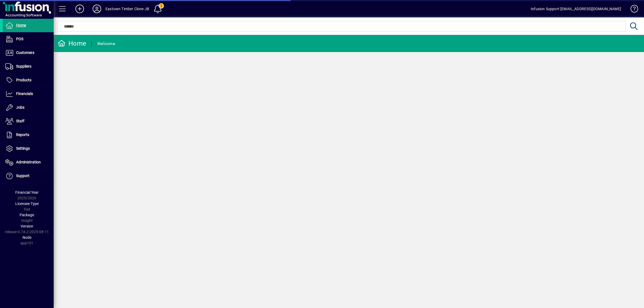 The image size is (644, 308). I want to click on a: Administration, so click(28, 162).